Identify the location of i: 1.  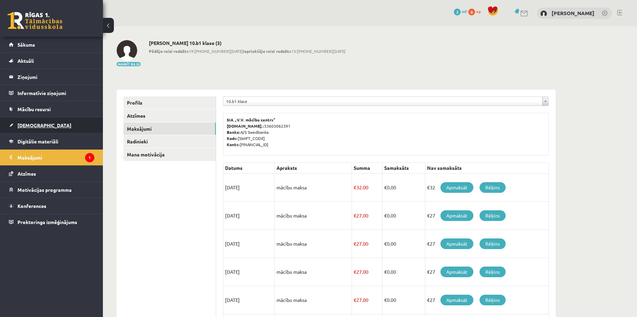
(90, 157).